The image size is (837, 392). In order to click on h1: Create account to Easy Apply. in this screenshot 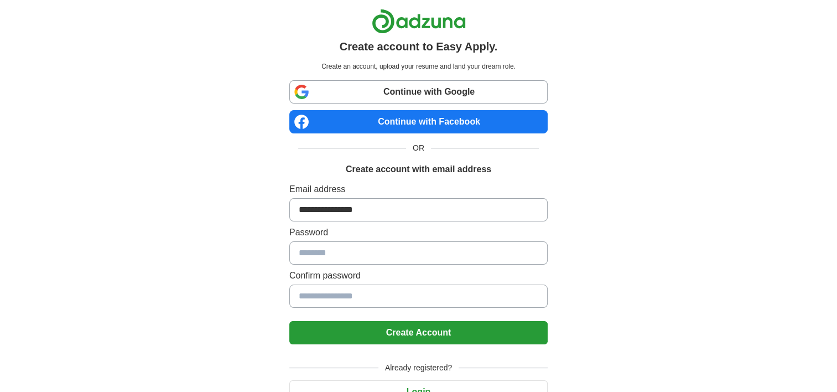, I will do `click(419, 46)`.